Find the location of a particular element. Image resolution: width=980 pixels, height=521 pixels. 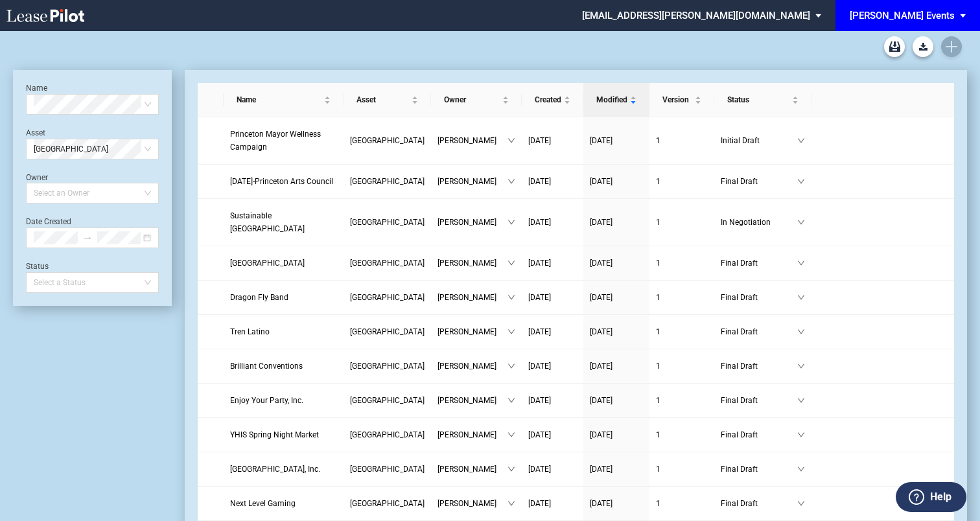

th: Asset is located at coordinates (387, 100).